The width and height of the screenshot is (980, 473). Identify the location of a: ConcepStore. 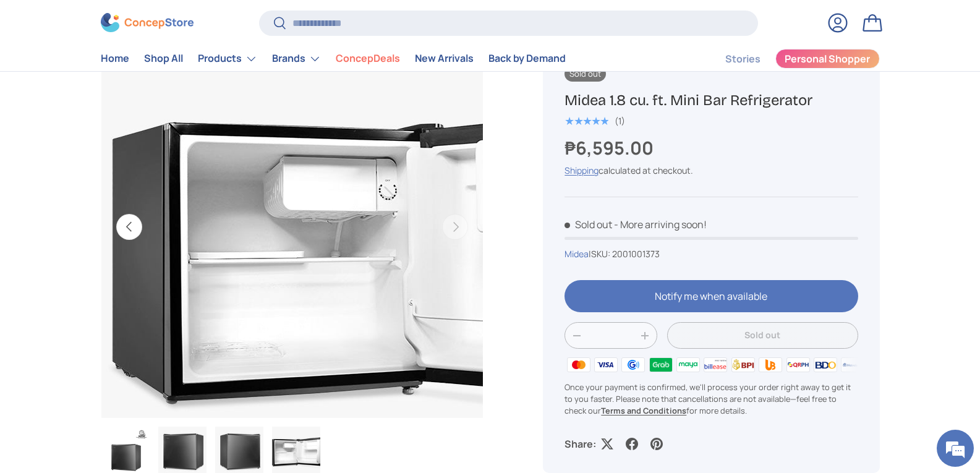
(147, 23).